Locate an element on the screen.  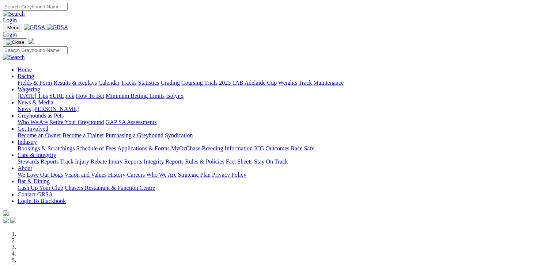
div: Racing is located at coordinates (285, 83).